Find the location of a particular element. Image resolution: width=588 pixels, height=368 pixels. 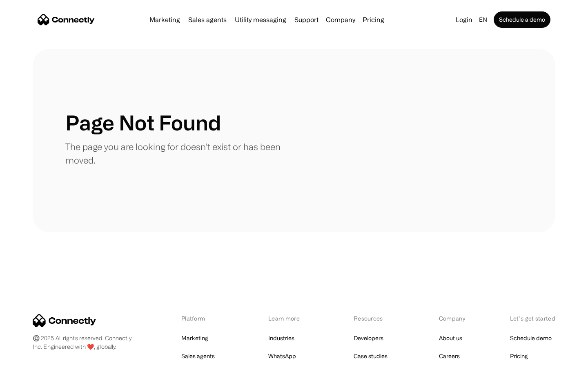

div: Let’s get started is located at coordinates (532, 318).